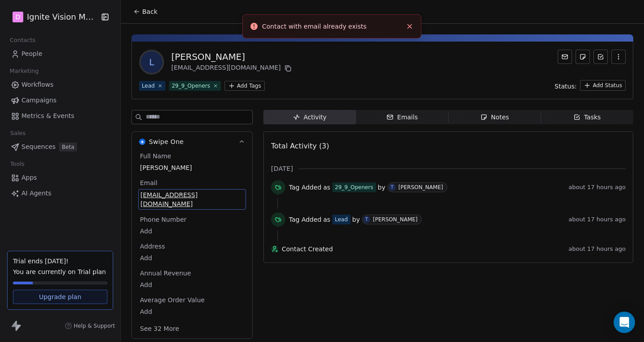 The width and height of the screenshot is (644, 342). I want to click on span: Help & Support, so click(94, 326).